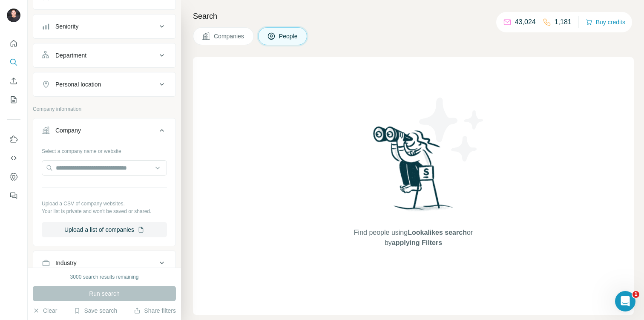 The width and height of the screenshot is (644, 320). Describe the element at coordinates (14, 177) in the screenshot. I see `button: Dashboard` at that location.